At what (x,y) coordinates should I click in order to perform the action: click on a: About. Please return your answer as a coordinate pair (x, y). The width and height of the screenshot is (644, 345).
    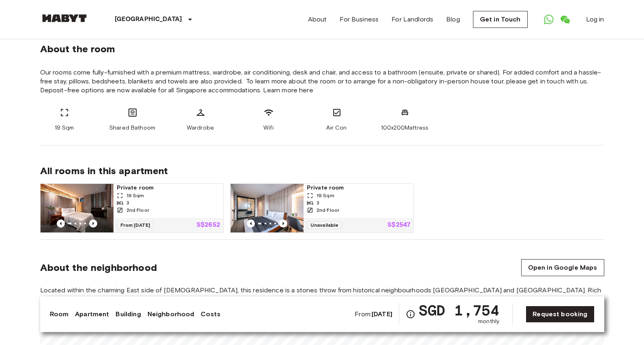
    Looking at the image, I should click on (318, 20).